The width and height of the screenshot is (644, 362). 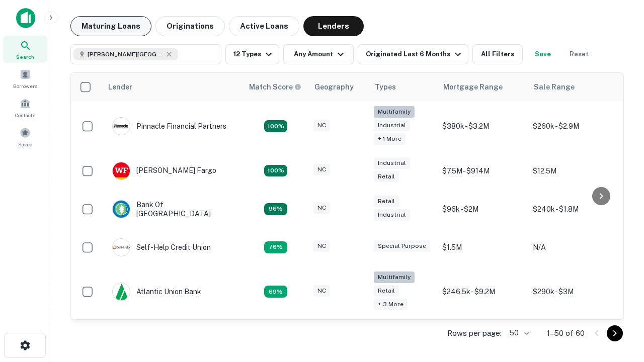 I want to click on p: Rows per page:, so click(x=474, y=333).